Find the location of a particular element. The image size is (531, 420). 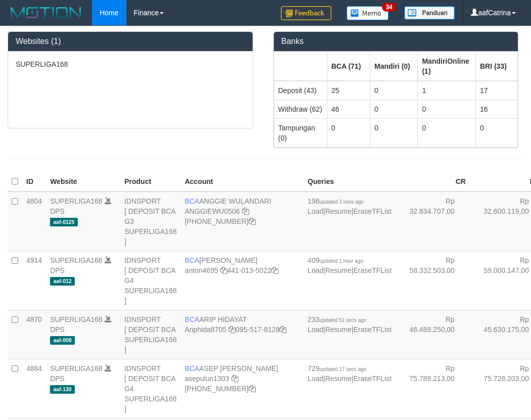

th: Website is located at coordinates (83, 181).